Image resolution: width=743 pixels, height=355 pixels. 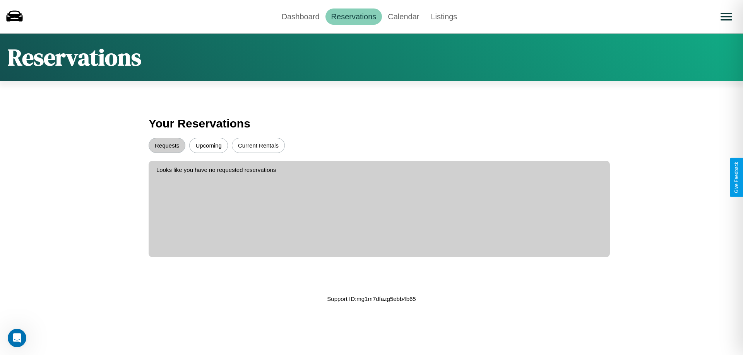 What do you see at coordinates (379, 170) in the screenshot?
I see `p: Looks like you have no requested reservations` at bounding box center [379, 170].